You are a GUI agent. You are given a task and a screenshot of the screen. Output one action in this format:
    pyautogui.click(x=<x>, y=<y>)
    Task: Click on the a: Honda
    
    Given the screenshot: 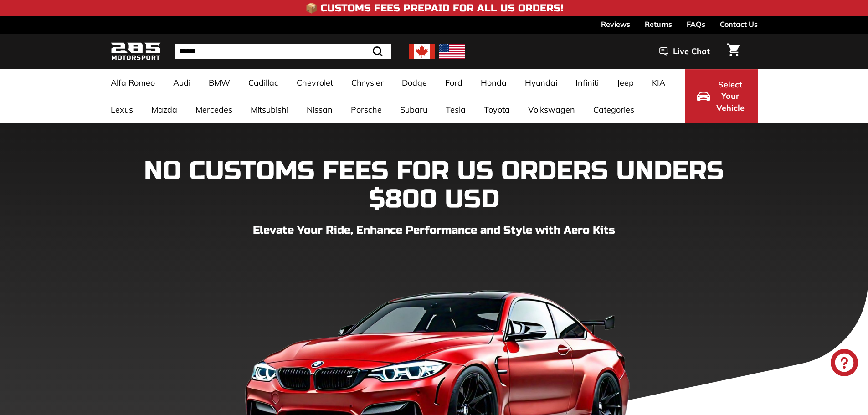 What is the action you would take?
    pyautogui.click(x=494, y=83)
    